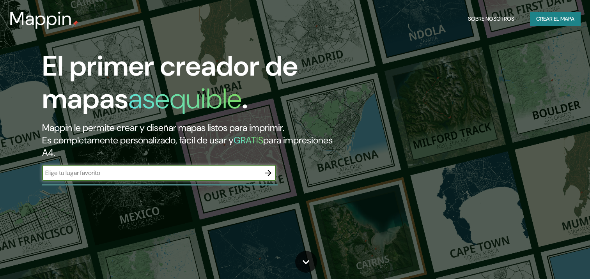 The height and width of the screenshot is (279, 590). Describe the element at coordinates (190, 140) in the screenshot. I see `h2: Mappin le permite crear y diseñar mapas listos para imprimir. Es completamente personalizado, fác...` at that location.